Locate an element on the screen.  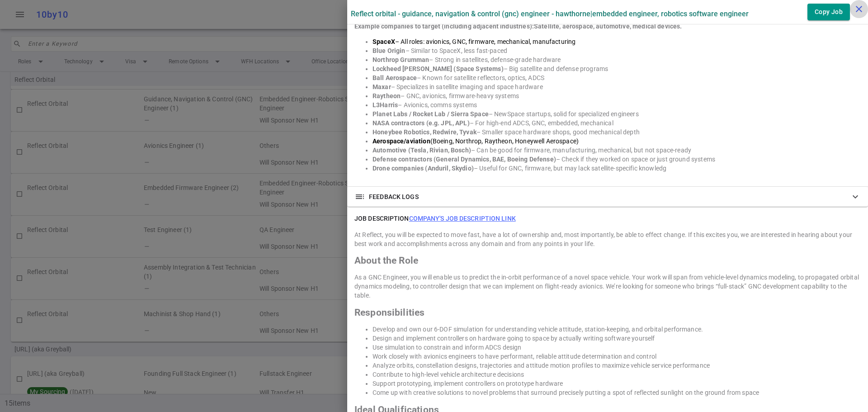
div: At Reflect, you will be expected to move fast, have a lot of ownership and, most importantly, be ... is located at coordinates (608, 239).